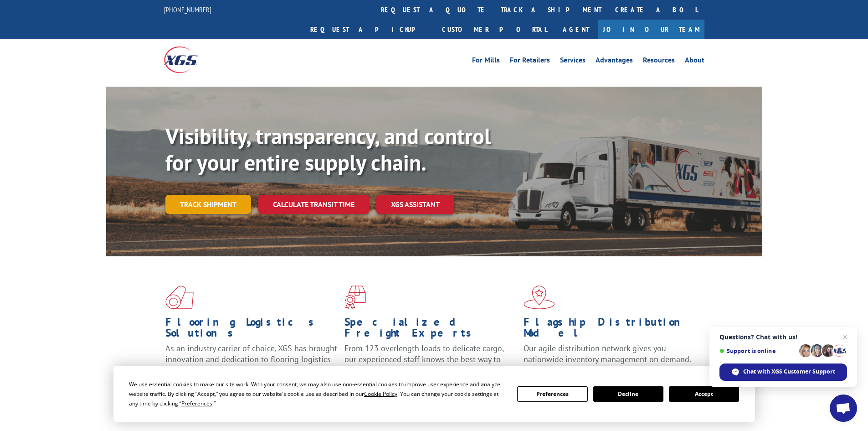 This screenshot has width=868, height=431. Describe the element at coordinates (313, 204) in the screenshot. I see `a: Calculate transit time` at that location.